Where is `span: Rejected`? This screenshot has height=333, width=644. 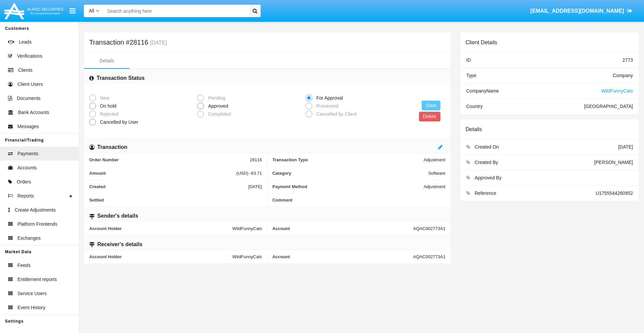
span: Rejected is located at coordinates (108, 114).